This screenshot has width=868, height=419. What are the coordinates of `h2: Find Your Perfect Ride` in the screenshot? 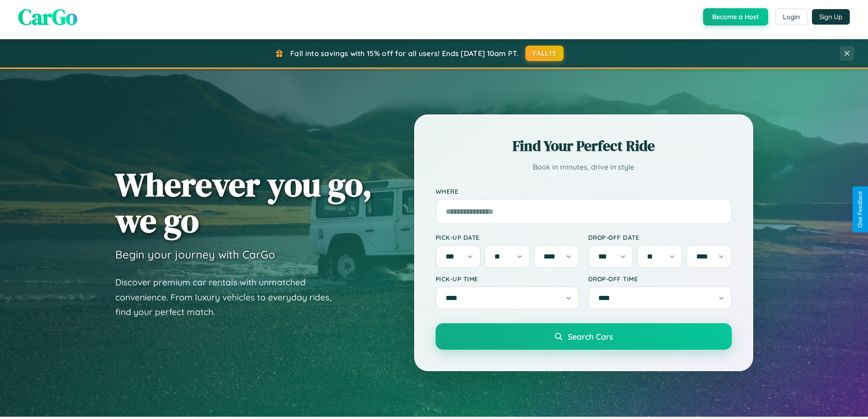 It's located at (584, 146).